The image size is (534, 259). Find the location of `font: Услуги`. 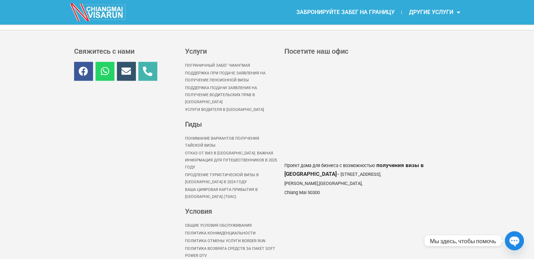

font: Услуги is located at coordinates (196, 51).